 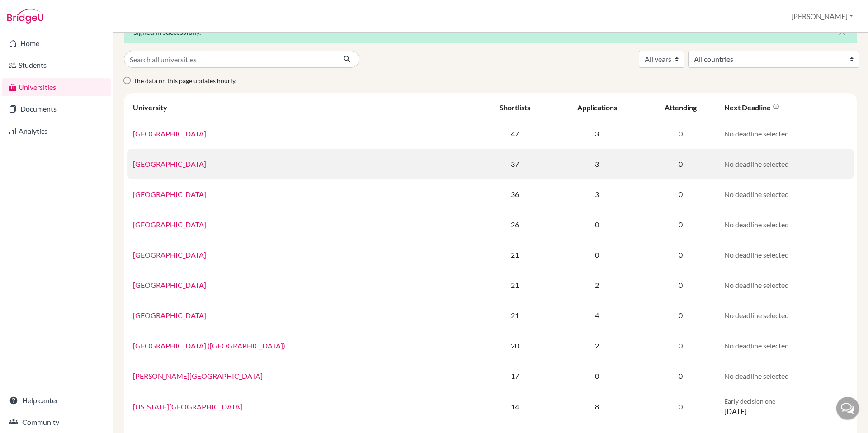 I want to click on div: Applications, so click(x=597, y=107).